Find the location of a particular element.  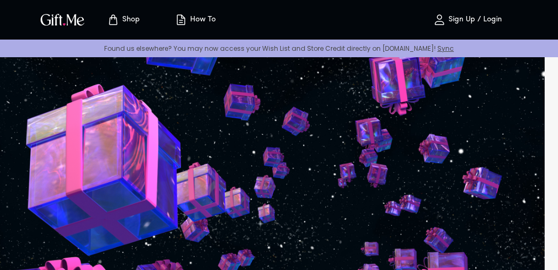

button: How To is located at coordinates (195, 20).